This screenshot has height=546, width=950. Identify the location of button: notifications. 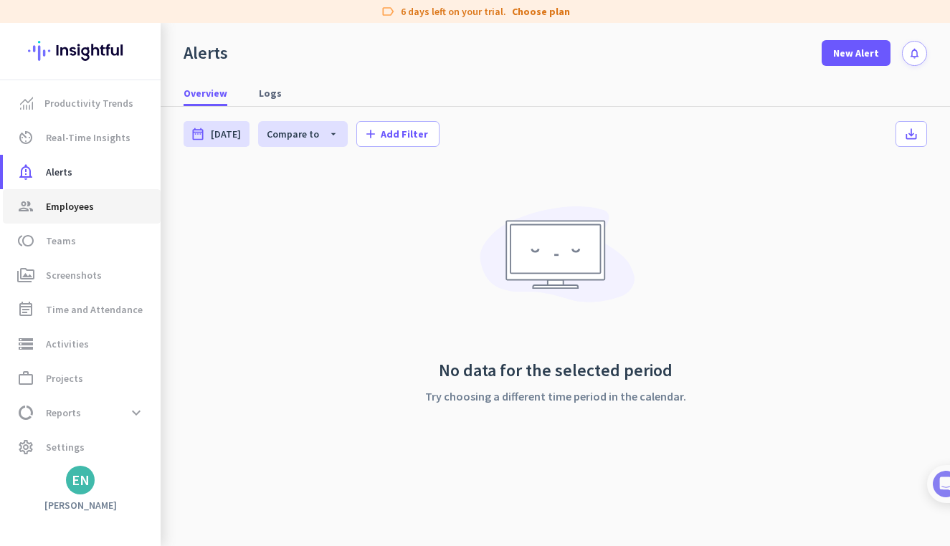
(914, 53).